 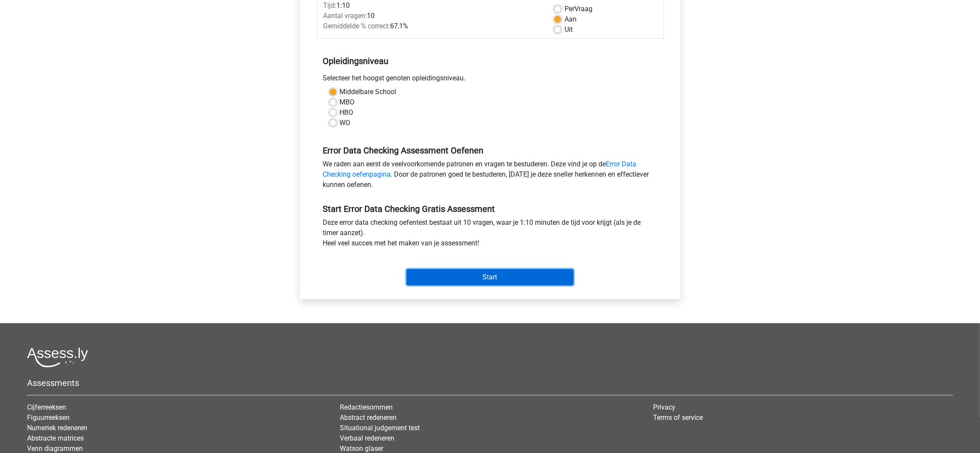 I want to click on div: Deze error data checking oefentest bestaat uit 10 vragen, waar je 1:10 minuten de tijd voor krijg..., so click(x=490, y=235).